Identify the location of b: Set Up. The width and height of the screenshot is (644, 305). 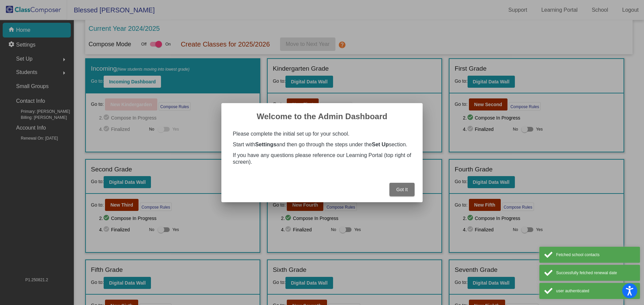
(380, 144).